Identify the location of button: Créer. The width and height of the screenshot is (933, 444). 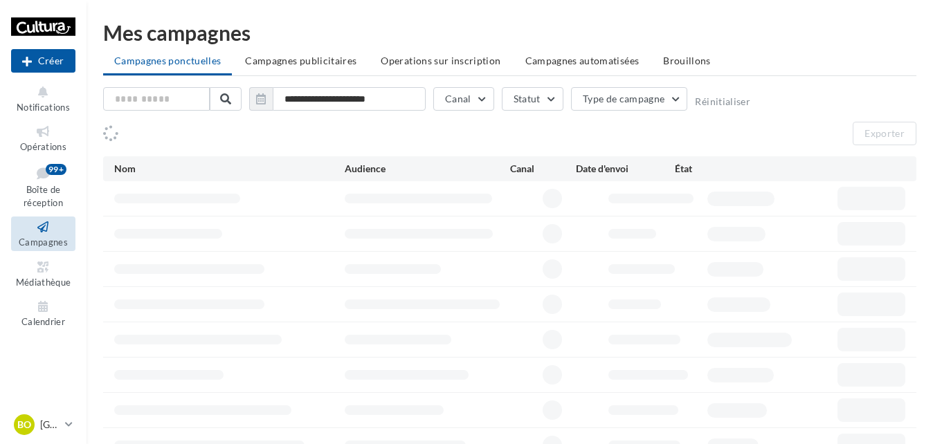
(43, 61).